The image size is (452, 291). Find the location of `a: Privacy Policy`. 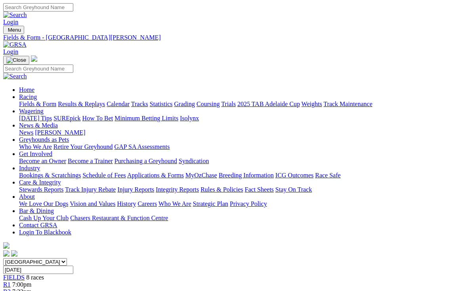

a: Privacy Policy is located at coordinates (248, 204).